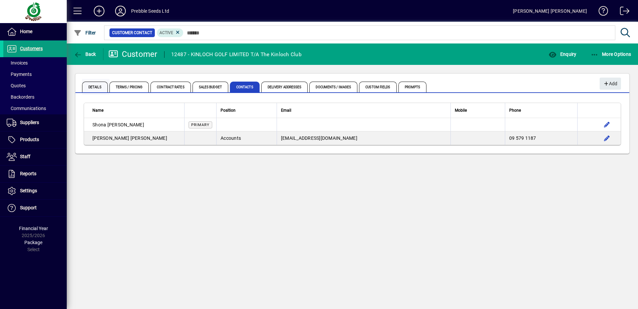 The width and height of the screenshot is (638, 309). I want to click on span: Add, so click(610, 83).